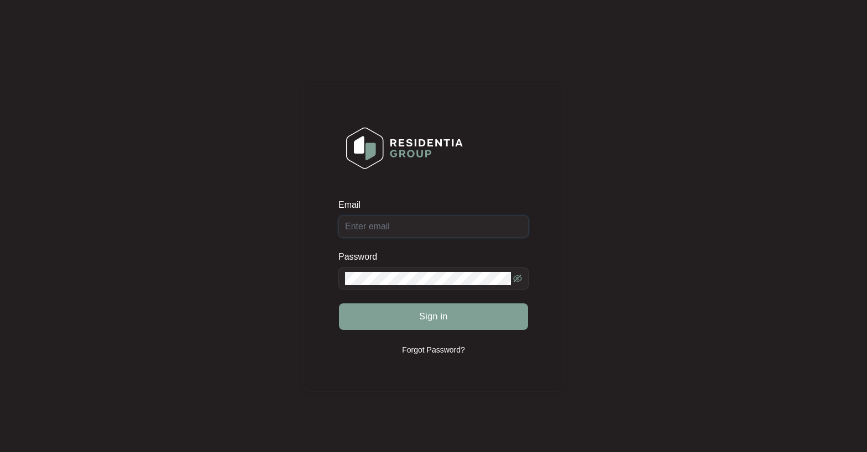 The width and height of the screenshot is (867, 452). I want to click on button: Sign in, so click(433, 317).